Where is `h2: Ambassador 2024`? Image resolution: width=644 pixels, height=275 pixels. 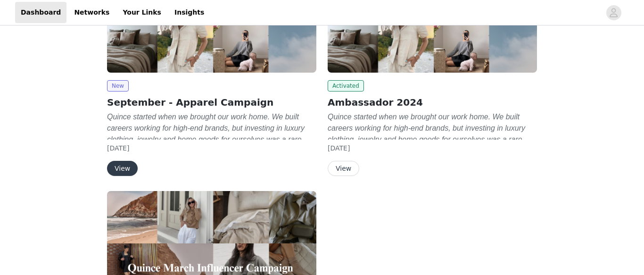
h2: Ambassador 2024 is located at coordinates (433, 102).